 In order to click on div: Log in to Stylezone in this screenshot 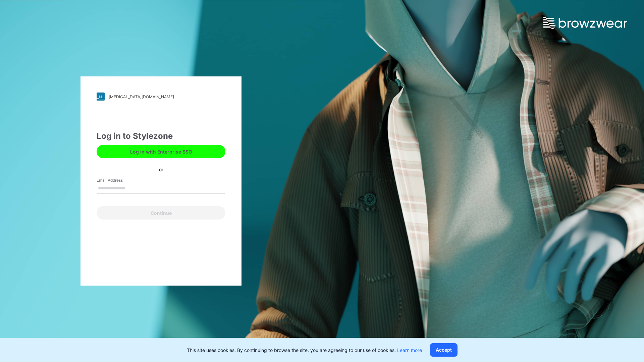, I will do `click(161, 136)`.